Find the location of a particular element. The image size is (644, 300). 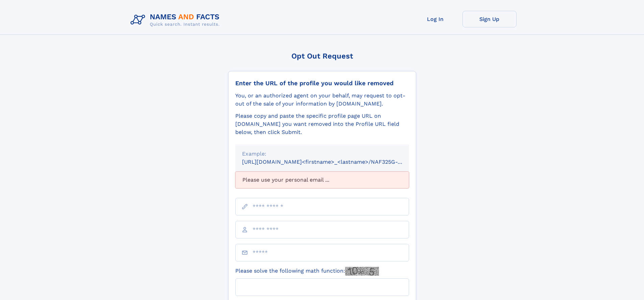

div: Enter the URL of the profile you would like removed is located at coordinates (322, 83).